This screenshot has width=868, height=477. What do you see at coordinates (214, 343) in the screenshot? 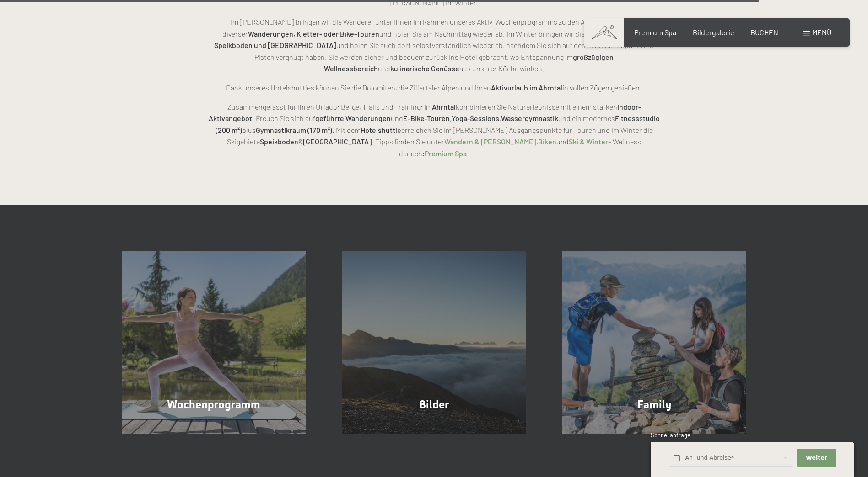
I see `a: Aktivurlaub in Südtirol | Wandern, Biken, Fitness & Yoga im Hotel Schwarzenstein Wochenprogramm` at bounding box center [214, 343].